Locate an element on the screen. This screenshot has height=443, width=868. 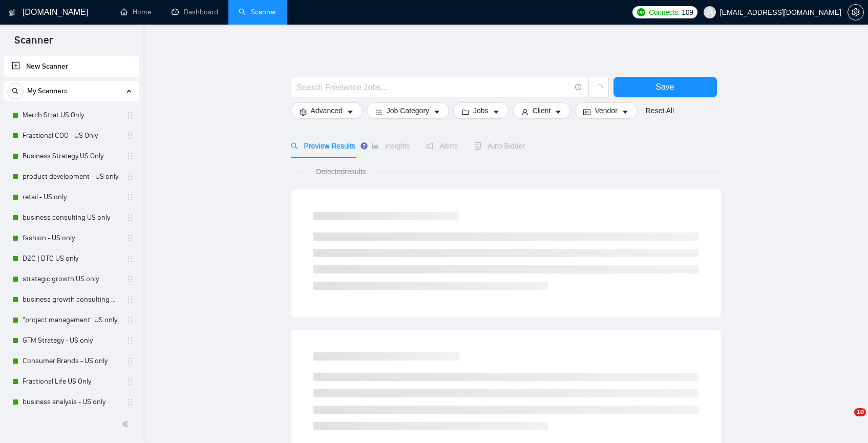
a: Fractional Life US Only is located at coordinates (71, 381).